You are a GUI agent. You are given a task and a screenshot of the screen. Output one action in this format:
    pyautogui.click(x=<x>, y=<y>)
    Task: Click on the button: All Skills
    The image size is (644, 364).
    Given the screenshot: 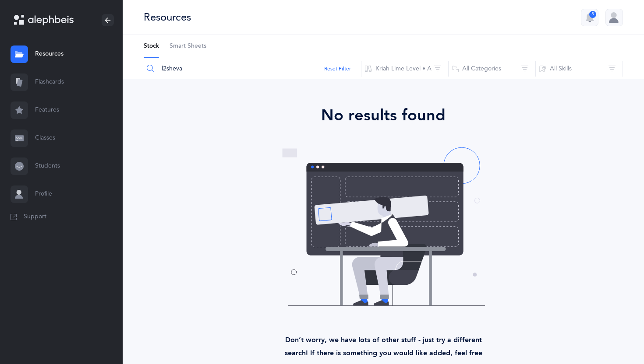 What is the action you would take?
    pyautogui.click(x=579, y=69)
    